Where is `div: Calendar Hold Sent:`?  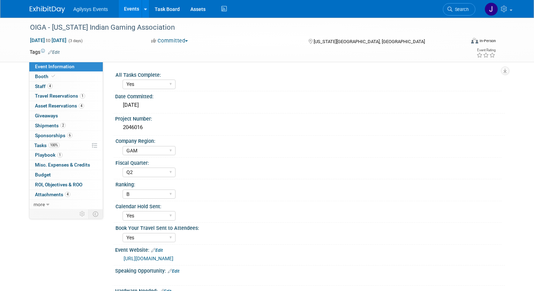
div: Calendar Hold Sent: is located at coordinates (309, 205).